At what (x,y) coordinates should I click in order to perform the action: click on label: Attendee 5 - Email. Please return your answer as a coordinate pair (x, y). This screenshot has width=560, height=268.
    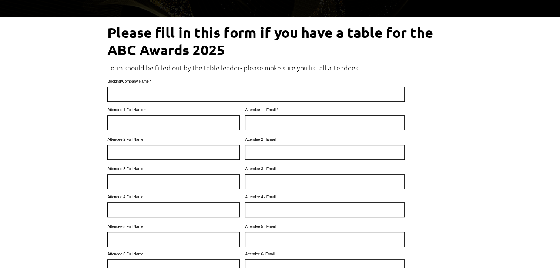
    Looking at the image, I should click on (325, 227).